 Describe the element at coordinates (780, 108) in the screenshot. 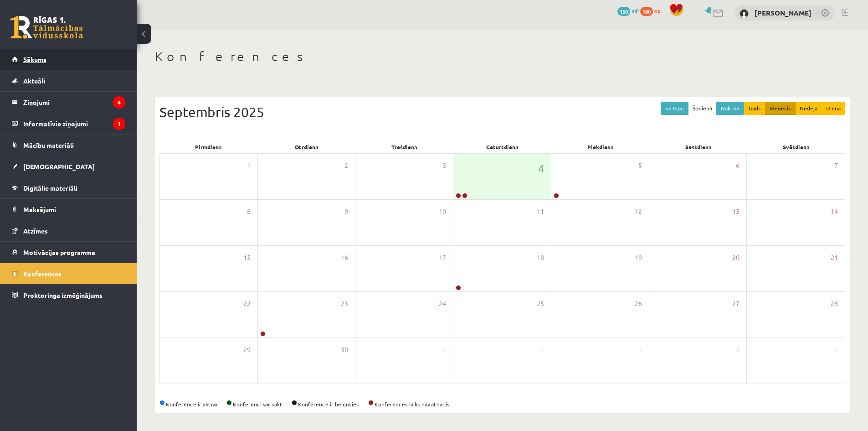

I see `button: Mēnesis` at that location.